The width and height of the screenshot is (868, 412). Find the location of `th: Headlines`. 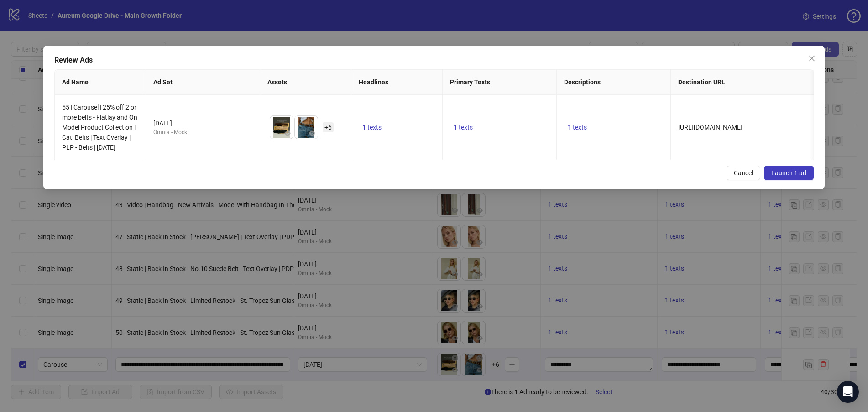

th: Headlines is located at coordinates (397, 82).